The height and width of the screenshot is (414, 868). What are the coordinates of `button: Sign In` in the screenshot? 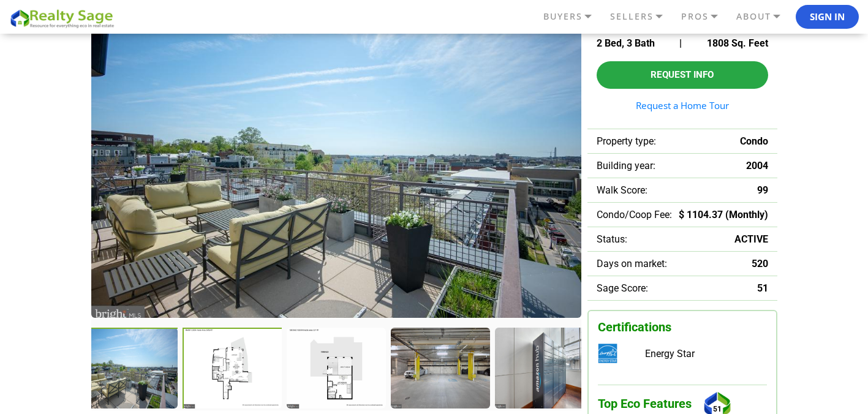 It's located at (827, 17).